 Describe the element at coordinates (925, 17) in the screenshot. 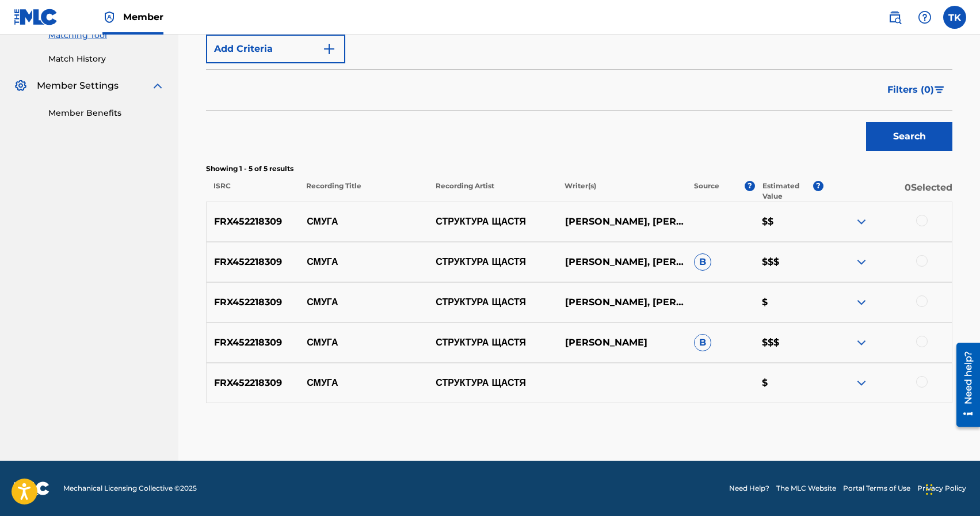

I see `img: help` at that location.